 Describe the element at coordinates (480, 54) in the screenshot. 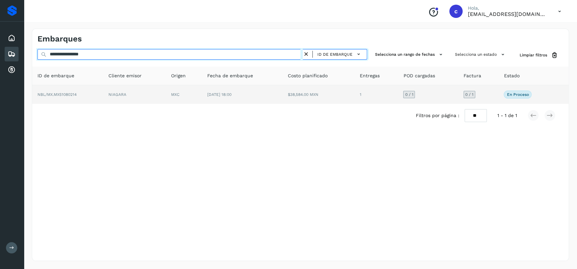

I see `button: Selecciona un estado` at that location.